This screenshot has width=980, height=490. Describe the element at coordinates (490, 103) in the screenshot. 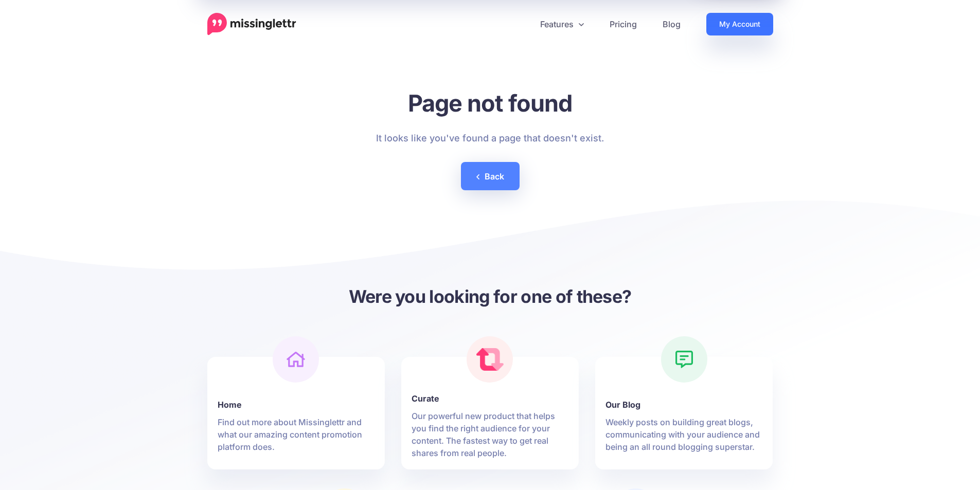

I see `h1: Page not found` at that location.